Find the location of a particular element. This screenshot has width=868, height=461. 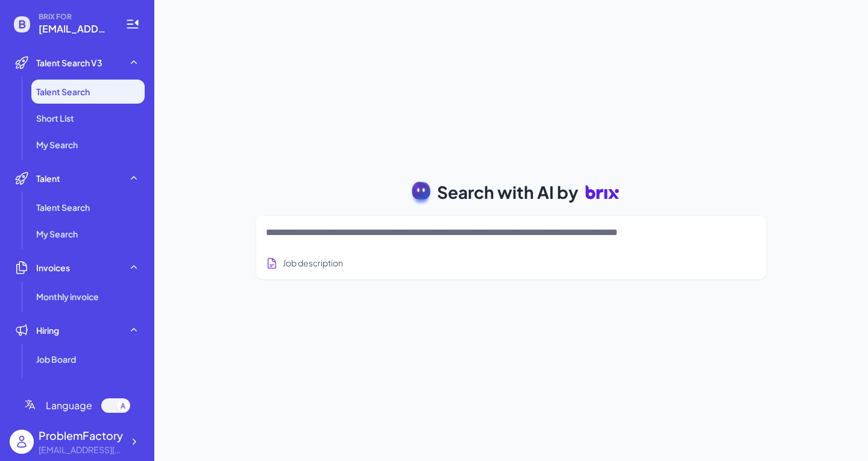

span: Talent is located at coordinates (48, 178).